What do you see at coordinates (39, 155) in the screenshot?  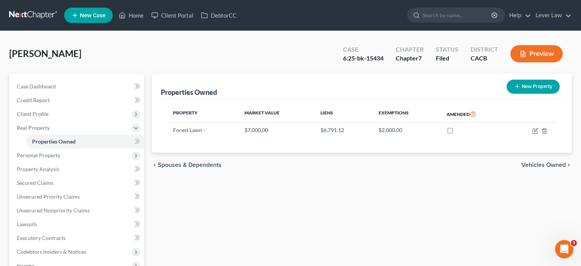 I see `span: Personal Property` at bounding box center [39, 155].